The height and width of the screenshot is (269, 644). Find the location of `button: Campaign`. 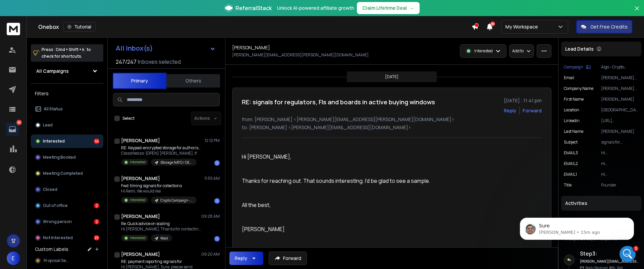

button: Campaign is located at coordinates (577, 67).